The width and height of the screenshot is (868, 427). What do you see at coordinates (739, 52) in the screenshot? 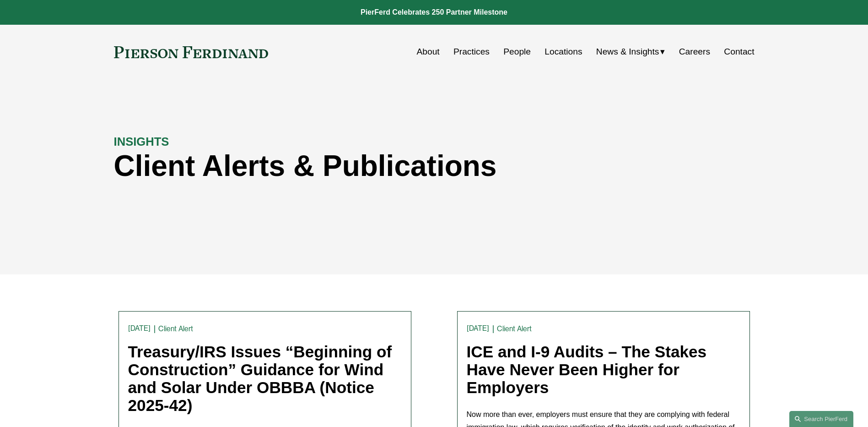
I see `a: Contact` at bounding box center [739, 52].